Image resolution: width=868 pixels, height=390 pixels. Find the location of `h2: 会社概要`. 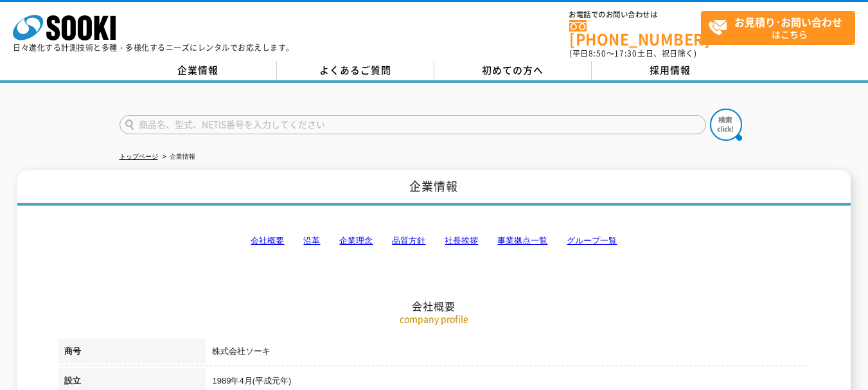

h2: 会社概要 is located at coordinates (434, 242).